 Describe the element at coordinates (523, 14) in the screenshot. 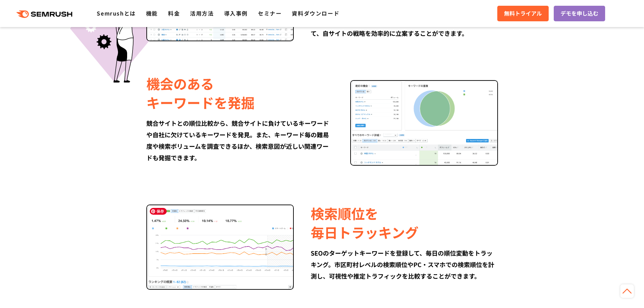

I see `span: 無料トライアル` at that location.